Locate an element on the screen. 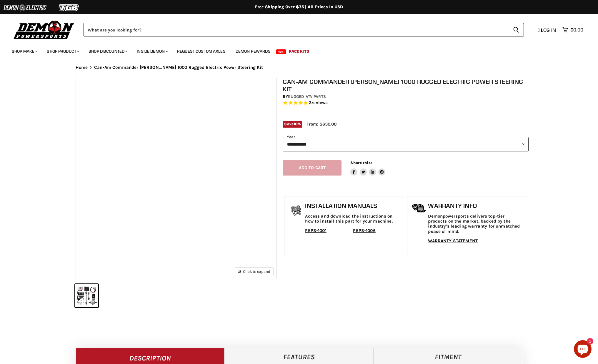 The height and width of the screenshot is (364, 598). span: Log in is located at coordinates (548, 30).